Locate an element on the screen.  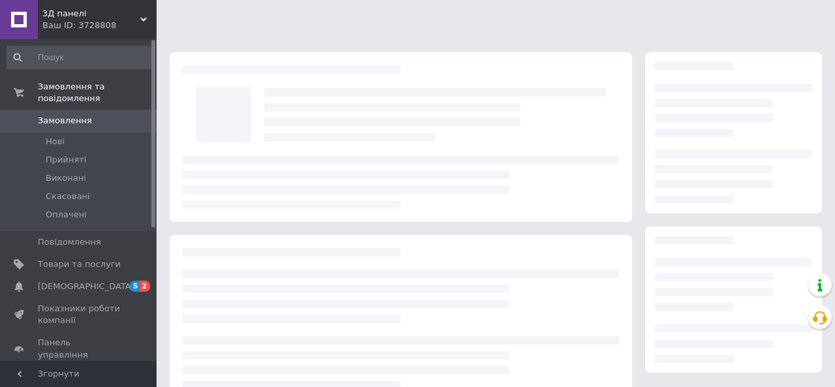
span: Панель управління is located at coordinates (79, 349).